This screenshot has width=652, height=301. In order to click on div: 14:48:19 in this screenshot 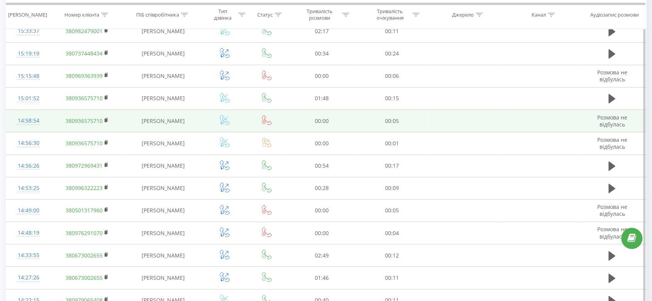, I will do `click(29, 233)`.